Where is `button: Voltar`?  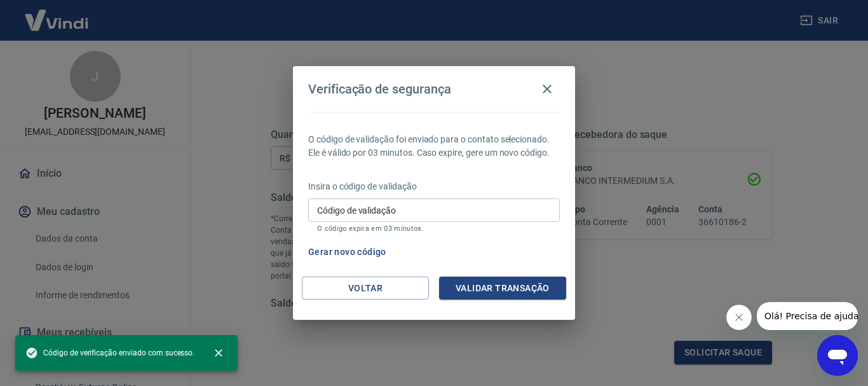 button: Voltar is located at coordinates (366, 288).